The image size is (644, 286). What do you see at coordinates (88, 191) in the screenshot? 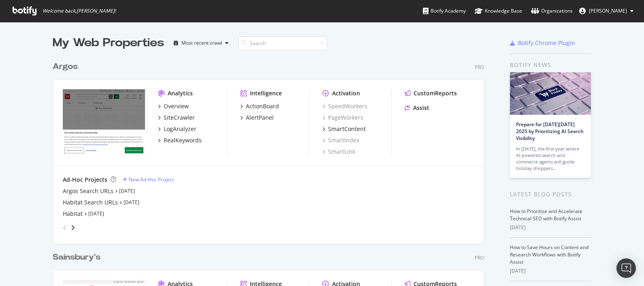
I see `div: Argos Search URLs` at bounding box center [88, 191].